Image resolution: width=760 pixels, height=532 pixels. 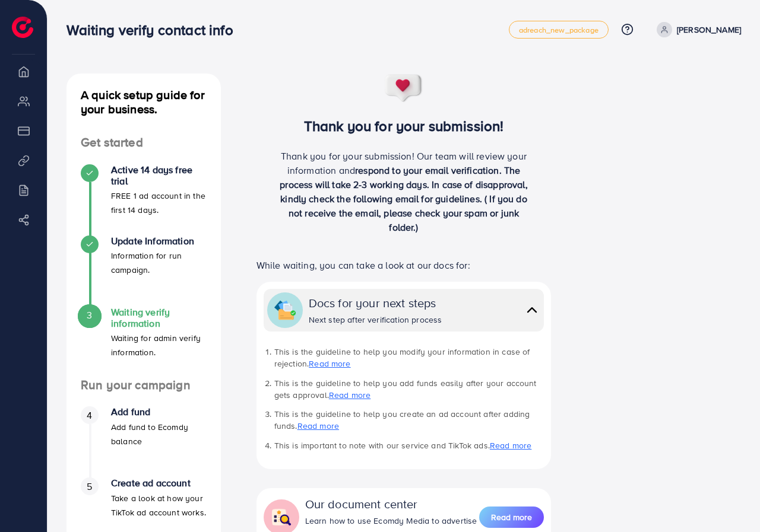 I want to click on span: respond to your email verification. The process will take 2-3 working days. In case of disapprova..., so click(x=403, y=198).